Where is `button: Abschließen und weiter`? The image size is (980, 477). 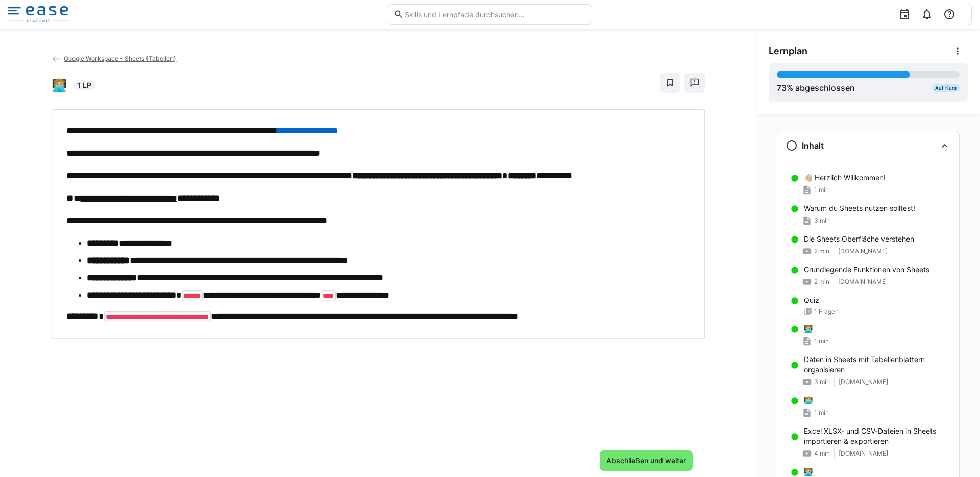 button: Abschließen und weiter is located at coordinates (646, 461).